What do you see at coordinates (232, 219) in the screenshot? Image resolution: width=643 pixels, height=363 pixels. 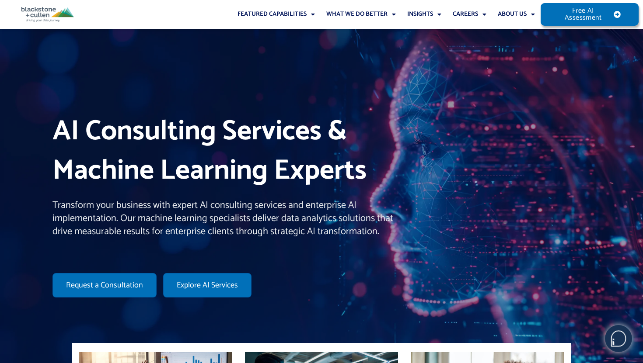 I see `p: Transform your business with expert AI consulting services and enterprise AI implementation. Our ...` at bounding box center [232, 219].